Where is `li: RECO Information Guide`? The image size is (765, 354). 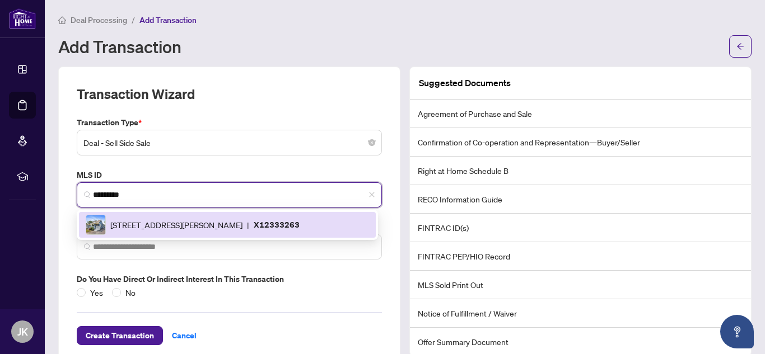 li: RECO Information Guide is located at coordinates (580, 199).